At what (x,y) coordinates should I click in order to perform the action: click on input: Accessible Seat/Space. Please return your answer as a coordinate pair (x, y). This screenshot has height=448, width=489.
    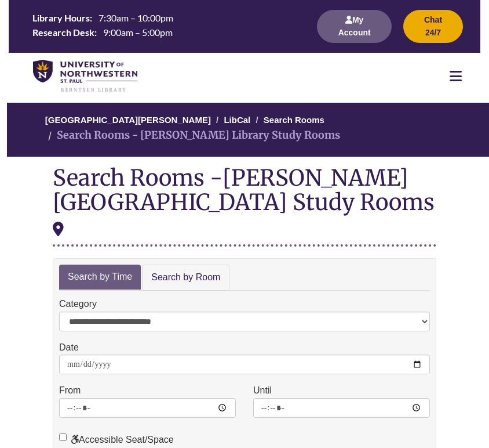
    Looking at the image, I should click on (63, 437).